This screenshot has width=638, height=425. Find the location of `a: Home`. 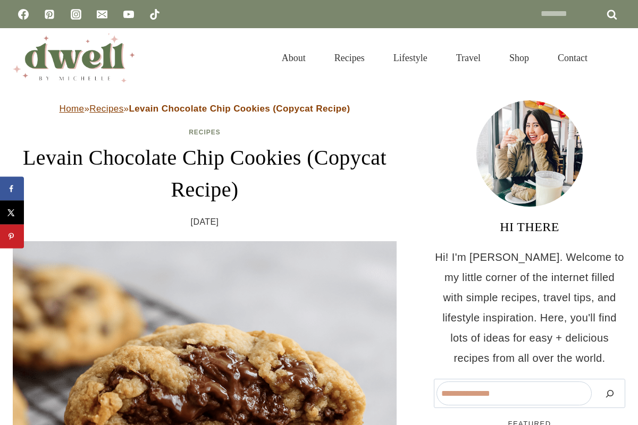

a: Home is located at coordinates (72, 108).